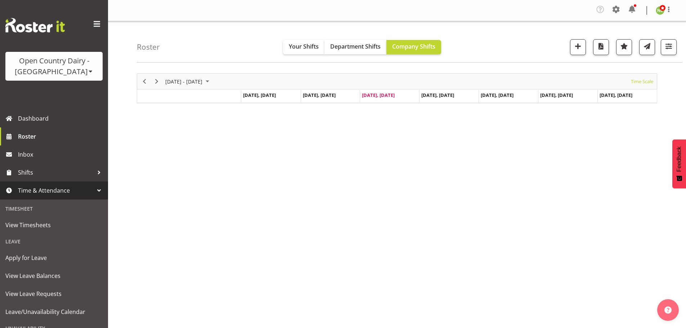 This screenshot has width=686, height=328. Describe the element at coordinates (54, 276) in the screenshot. I see `a: View Leave Balances` at that location.